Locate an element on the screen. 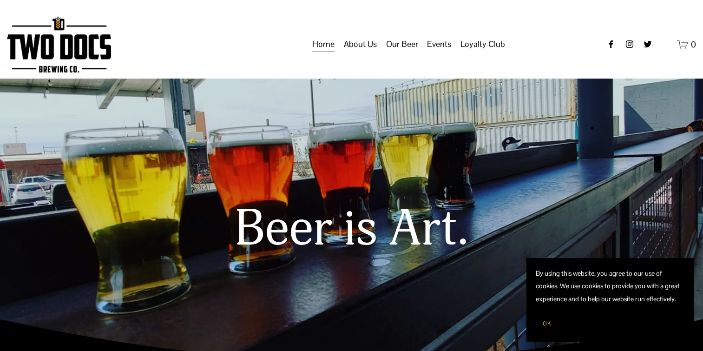 Image resolution: width=703 pixels, height=351 pixels. img: Two Docs Brewing Co. is located at coordinates (59, 44).